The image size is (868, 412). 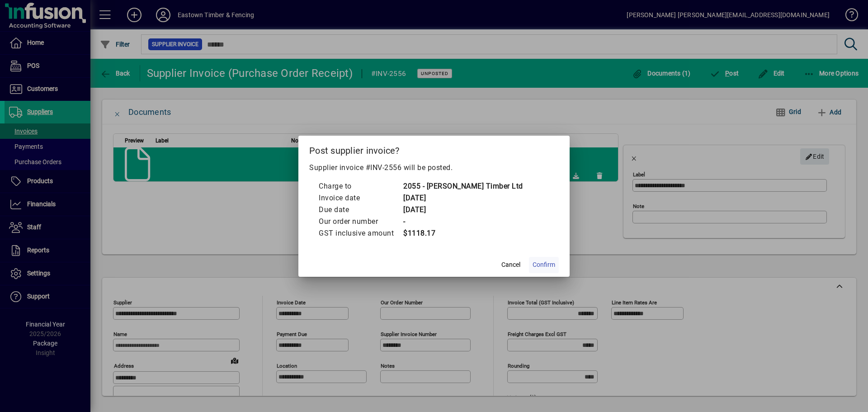 I want to click on span: Confirm, so click(x=544, y=265).